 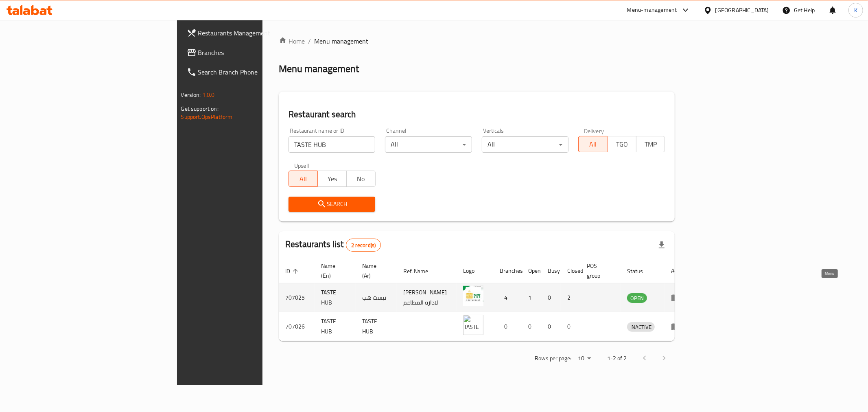 I want to click on span: Name (En), so click(x=333, y=271).